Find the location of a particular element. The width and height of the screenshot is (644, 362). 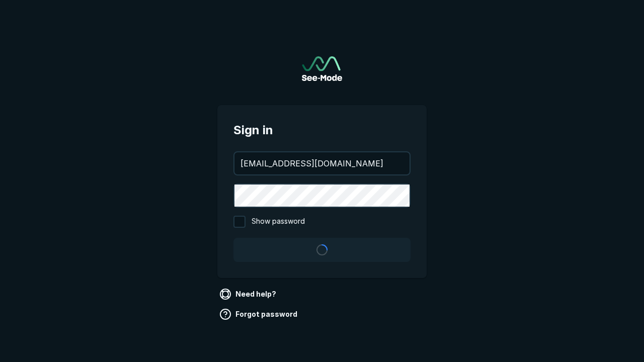

a: Go to sign in is located at coordinates (322, 68).